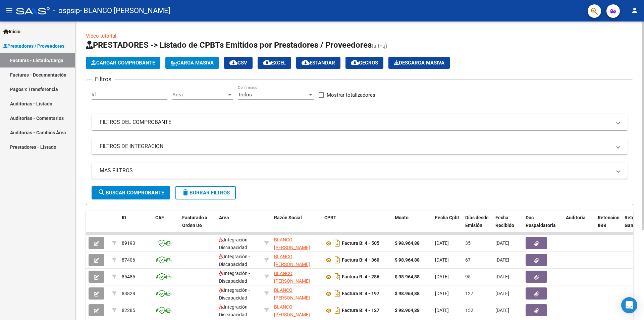  I want to click on span: Inicio, so click(12, 31).